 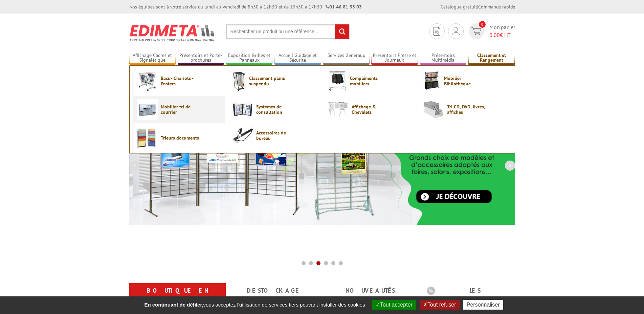 I want to click on a: Trieurs documents, so click(x=179, y=138).